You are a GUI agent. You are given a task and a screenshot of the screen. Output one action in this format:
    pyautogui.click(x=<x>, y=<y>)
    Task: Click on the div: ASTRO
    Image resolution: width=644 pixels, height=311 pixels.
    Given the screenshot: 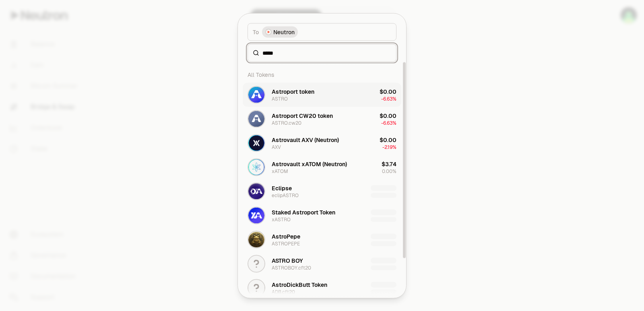 What is the action you would take?
    pyautogui.click(x=280, y=98)
    